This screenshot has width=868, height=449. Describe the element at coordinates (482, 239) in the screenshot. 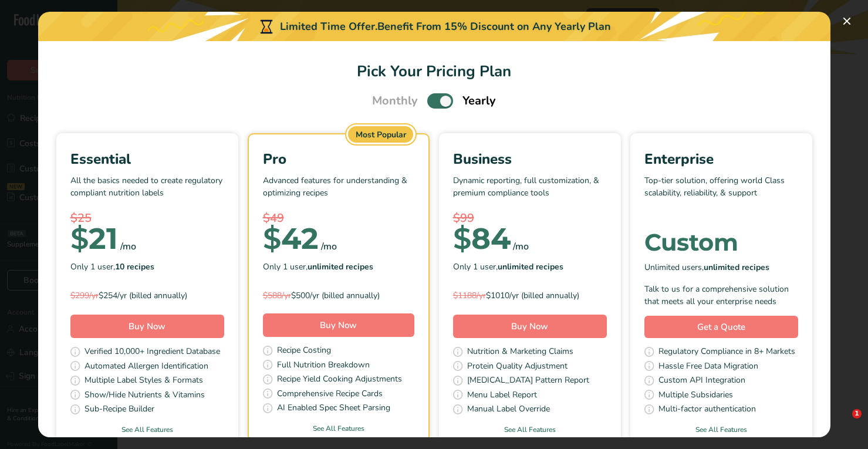

I see `div: 84` at that location.